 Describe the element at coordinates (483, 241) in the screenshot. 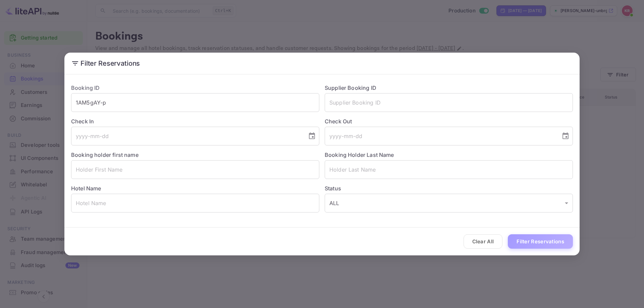

I see `button: Clear All` at that location.